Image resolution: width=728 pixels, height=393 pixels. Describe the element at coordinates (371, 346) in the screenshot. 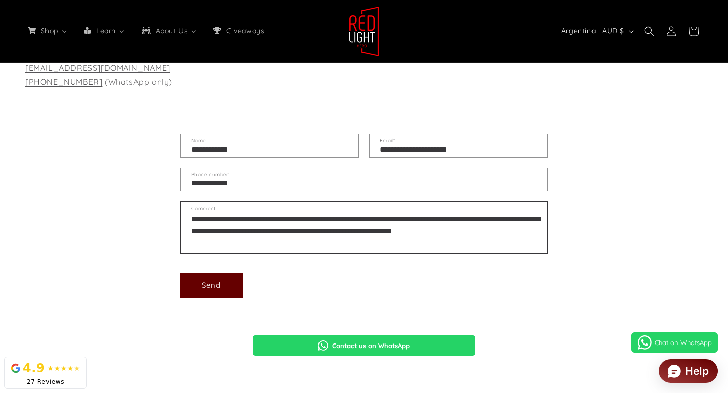

I see `span: Contact us on WhatsApp` at that location.